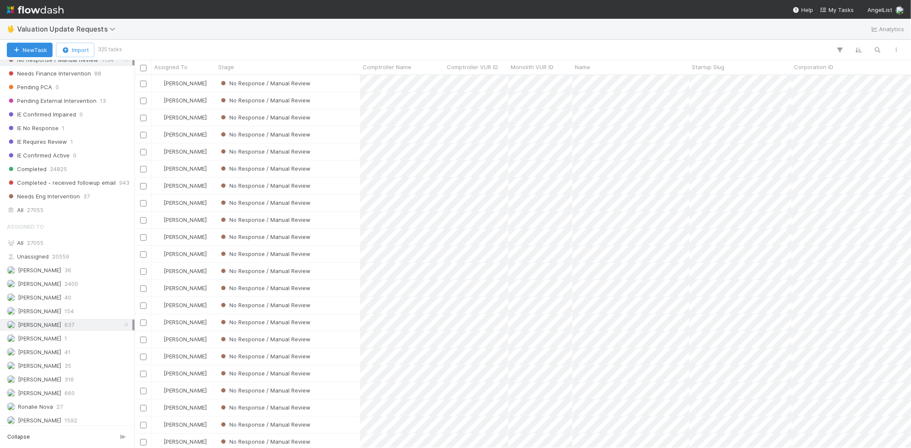 The width and height of the screenshot is (911, 448). I want to click on span: 35, so click(68, 366).